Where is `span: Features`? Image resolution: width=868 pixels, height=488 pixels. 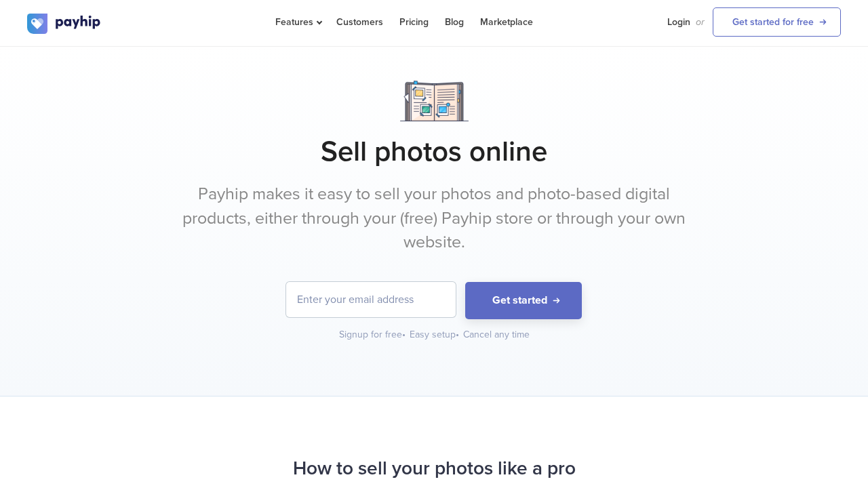
span: Features is located at coordinates (298, 22).